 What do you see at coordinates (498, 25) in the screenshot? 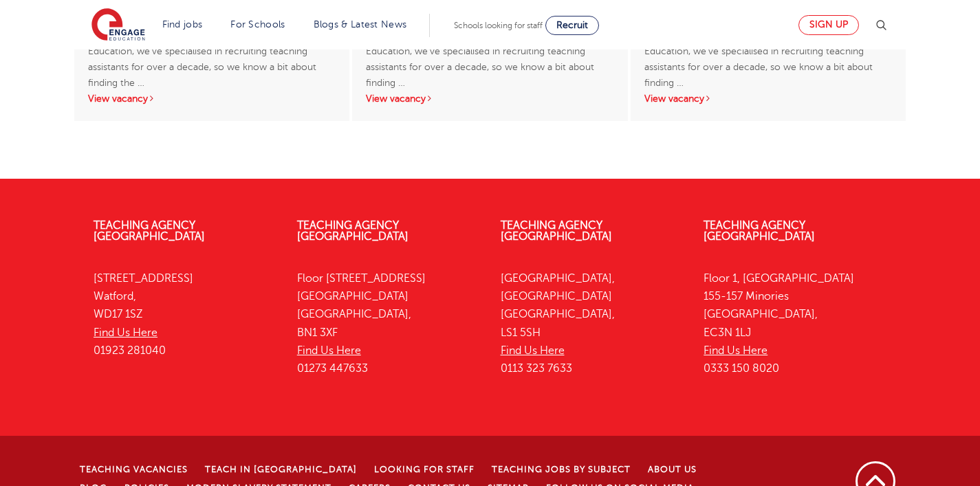
I see `span: Schools looking for staff` at bounding box center [498, 25].